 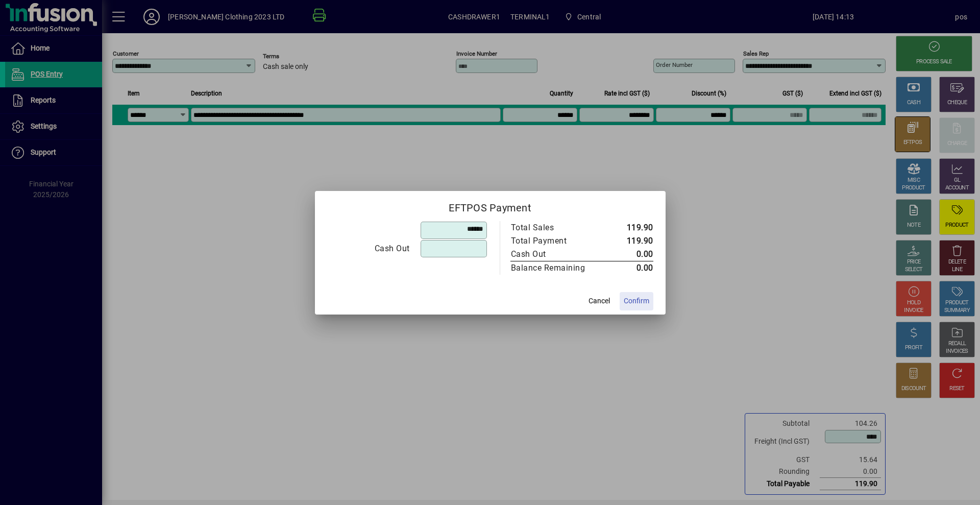 I want to click on td: Total Payment, so click(x=558, y=241).